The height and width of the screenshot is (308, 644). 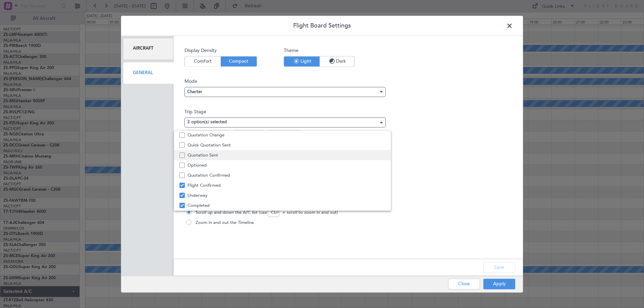 I want to click on span: Completed, so click(x=286, y=205).